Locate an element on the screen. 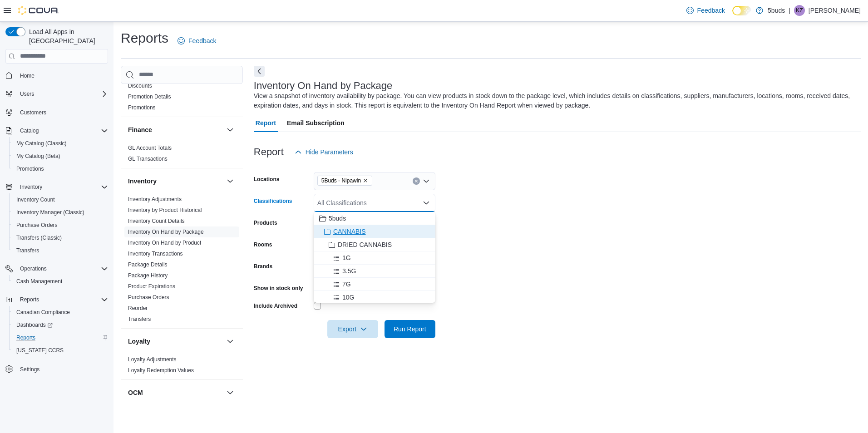  h3: Inventory is located at coordinates (142, 181).